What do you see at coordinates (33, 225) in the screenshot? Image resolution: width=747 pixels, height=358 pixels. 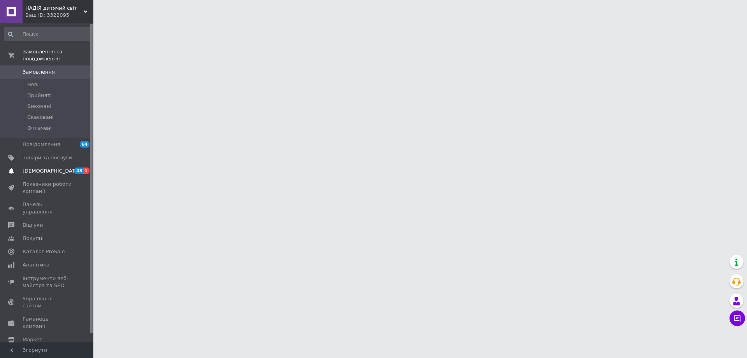 I see `span: Відгуки` at bounding box center [33, 225].